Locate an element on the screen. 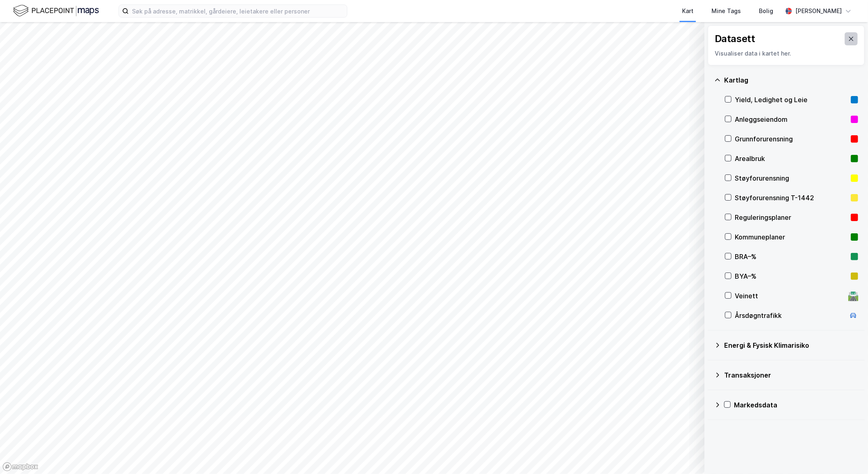 The height and width of the screenshot is (474, 868). a: Mapbox homepage is located at coordinates (21, 466).